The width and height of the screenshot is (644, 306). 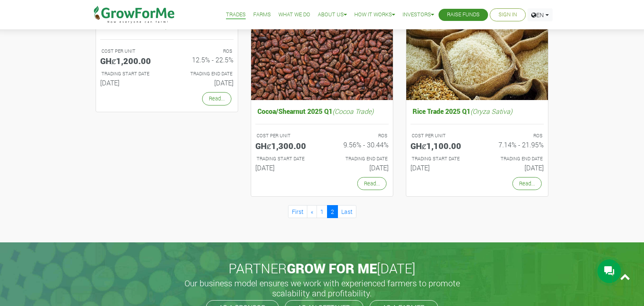 What do you see at coordinates (332, 211) in the screenshot?
I see `a: 2` at bounding box center [332, 211].